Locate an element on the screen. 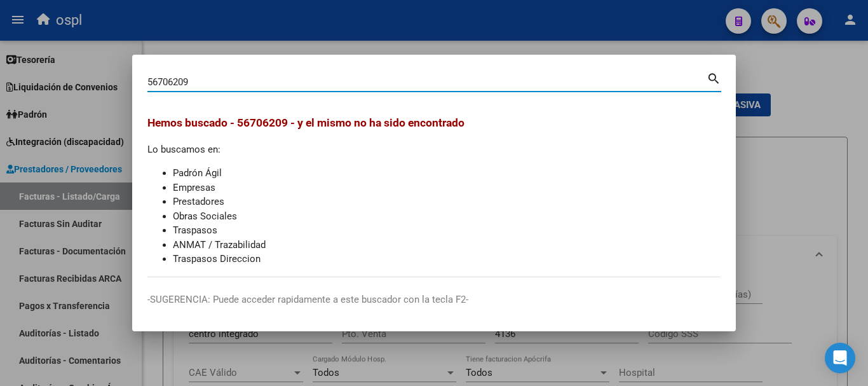 The width and height of the screenshot is (868, 386). li: Obras Sociales is located at coordinates (447, 216).